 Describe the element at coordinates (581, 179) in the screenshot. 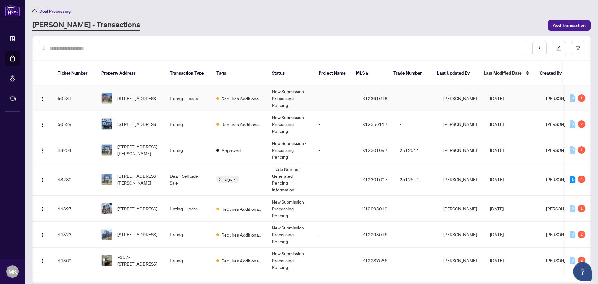

I see `div: 4` at that location.